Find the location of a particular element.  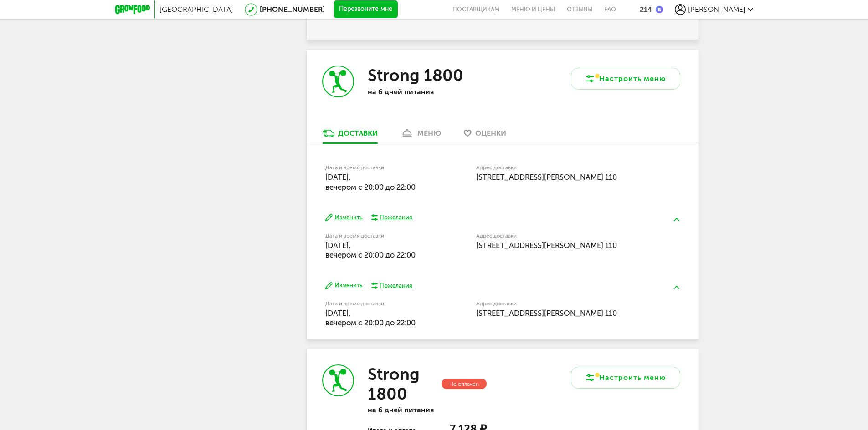

div: меню is located at coordinates (430, 133).